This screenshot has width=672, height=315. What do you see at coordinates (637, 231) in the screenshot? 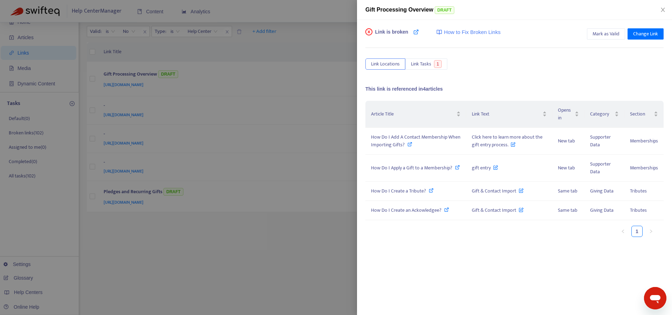
I see `li: 1` at bounding box center [637, 231].